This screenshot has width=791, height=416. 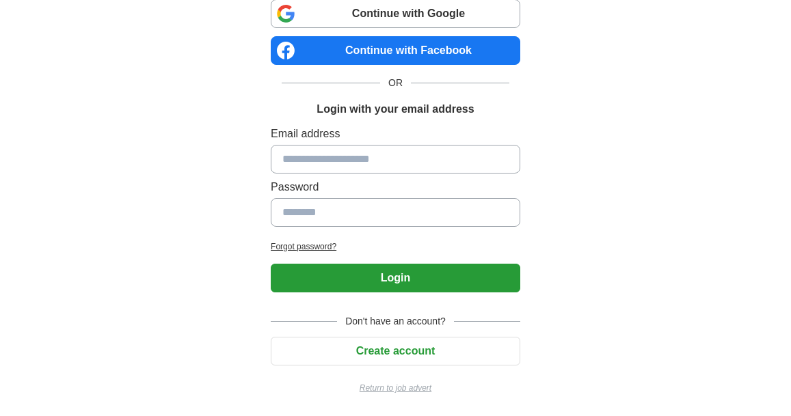 I want to click on a: Forgot password?, so click(x=395, y=247).